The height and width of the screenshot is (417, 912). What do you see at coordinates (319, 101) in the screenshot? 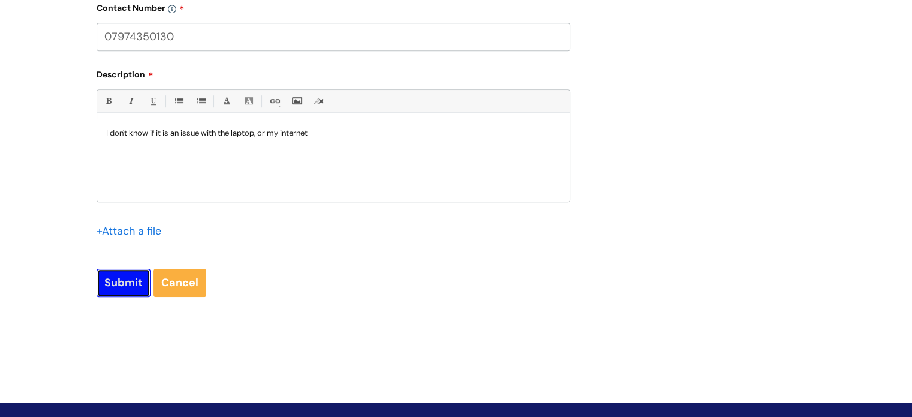
I see `a: Remove formatting (Ctrl-\)` at bounding box center [319, 101].